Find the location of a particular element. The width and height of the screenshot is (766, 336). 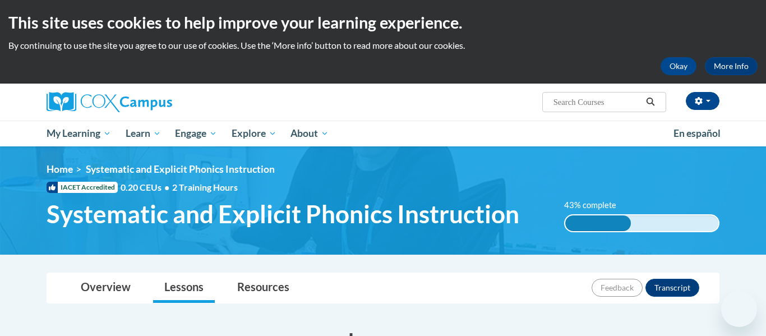

span: 2 Training Hours is located at coordinates (205, 187).